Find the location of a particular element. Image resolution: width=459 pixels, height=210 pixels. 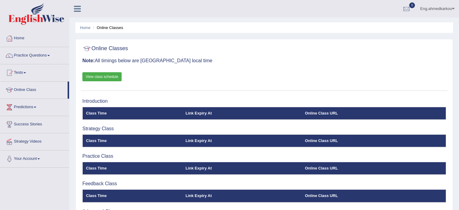

a: Practice Questions is located at coordinates (35, 55).